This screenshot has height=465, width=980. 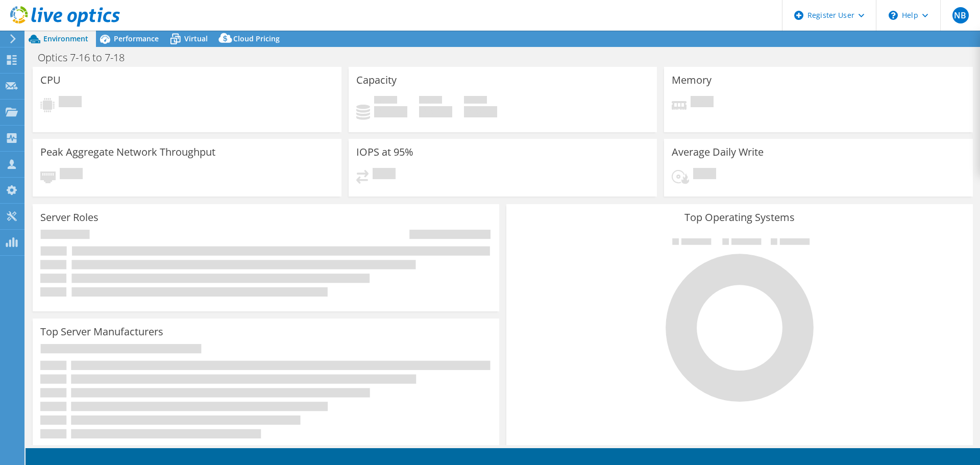 I want to click on span: Free, so click(x=430, y=101).